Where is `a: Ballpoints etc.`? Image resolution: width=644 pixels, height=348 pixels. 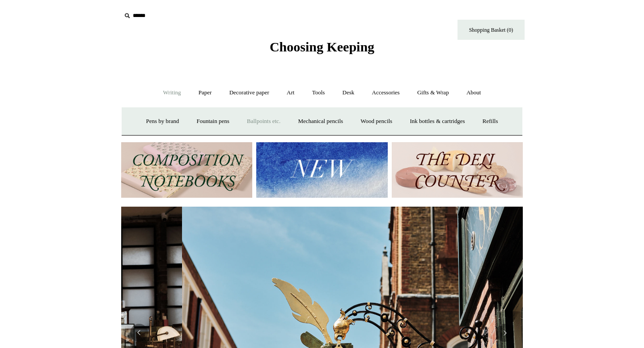 a: Ballpoints etc. is located at coordinates (264, 121).